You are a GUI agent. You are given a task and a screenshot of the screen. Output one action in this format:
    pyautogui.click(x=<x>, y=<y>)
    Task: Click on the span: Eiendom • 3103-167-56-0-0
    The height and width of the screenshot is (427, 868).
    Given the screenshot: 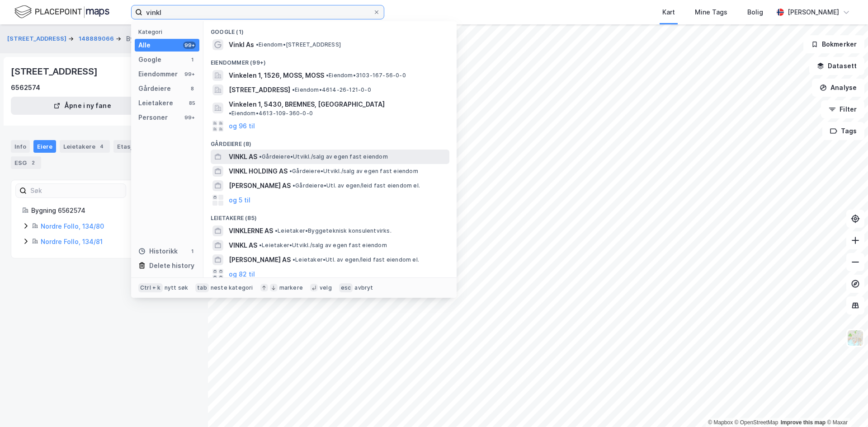 What is the action you would take?
    pyautogui.click(x=366, y=75)
    